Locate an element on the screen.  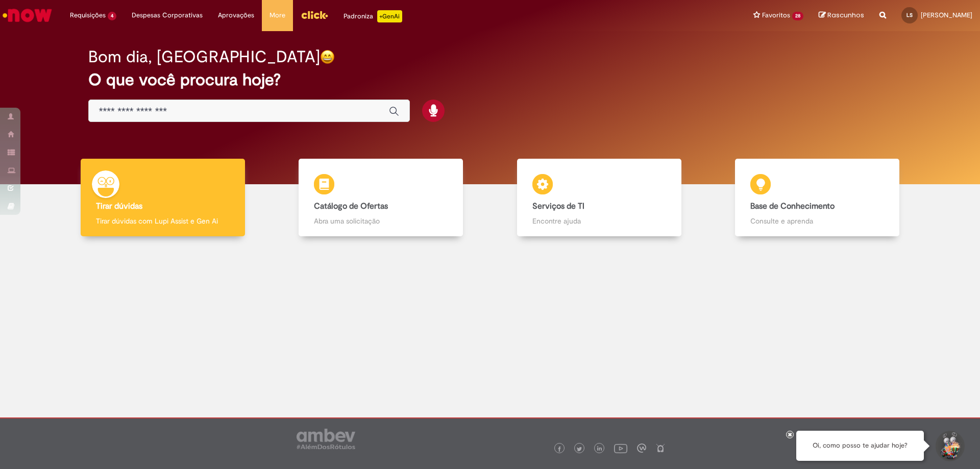
p: Tirar dúvidas com Lupi Assist e Gen Ai is located at coordinates (162, 221).